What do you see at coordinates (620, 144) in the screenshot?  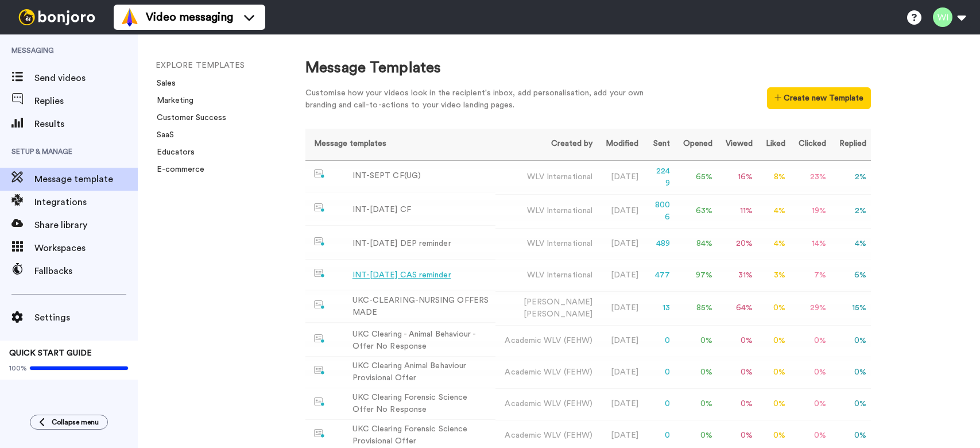 I see `th: Modified` at bounding box center [620, 144].